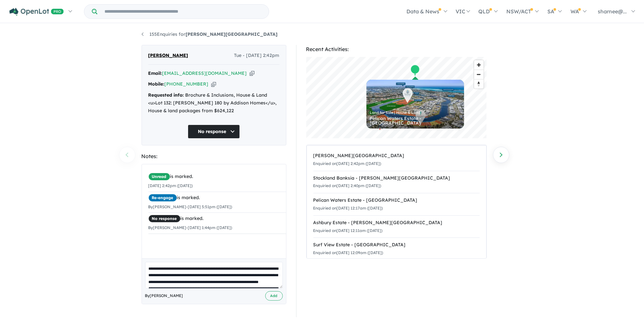 Image resolution: width=644 pixels, height=326 pixels. I want to click on img: Openlot PRO Logo White, so click(37, 12).